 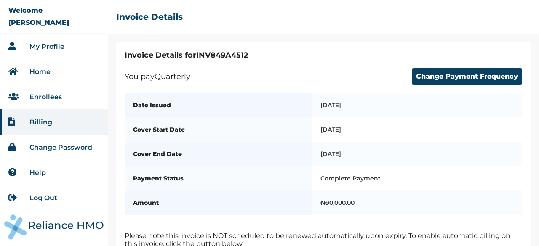 I want to click on h2: Invoice Details for INV849A4512, so click(x=324, y=55).